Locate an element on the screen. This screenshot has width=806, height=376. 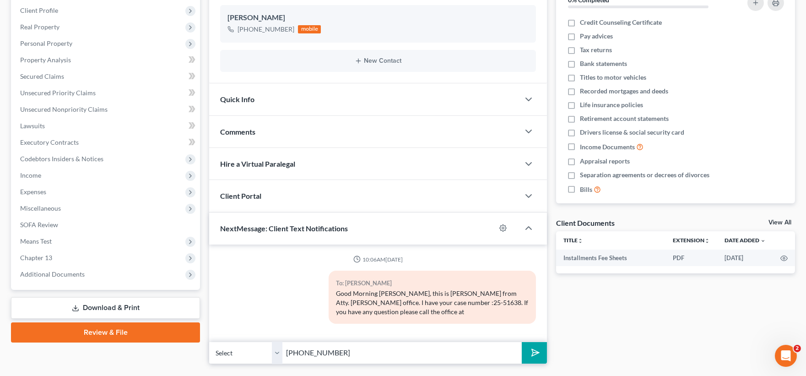
span: Means Test is located at coordinates (36, 241).